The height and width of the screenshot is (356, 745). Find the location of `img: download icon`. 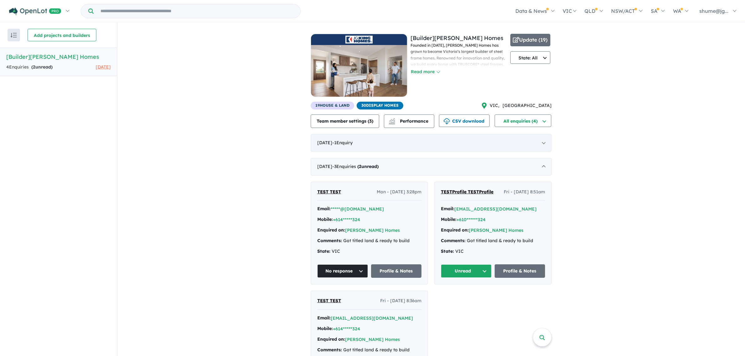

img: download icon is located at coordinates (447, 121).